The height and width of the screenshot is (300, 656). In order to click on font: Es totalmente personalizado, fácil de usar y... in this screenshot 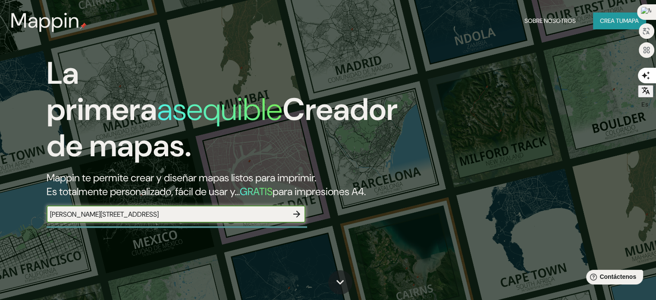, I will do `click(143, 191)`.